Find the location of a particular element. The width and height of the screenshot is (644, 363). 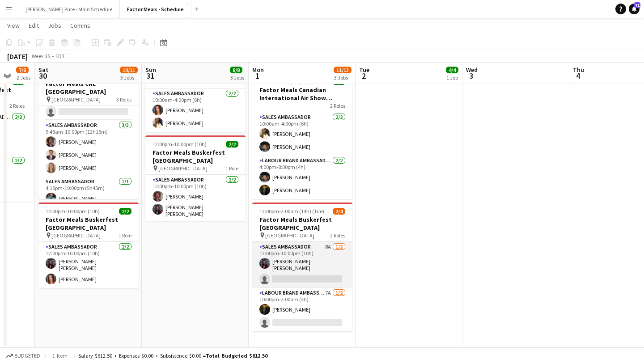

span: Total Budgeted $612.50 is located at coordinates (237, 355).